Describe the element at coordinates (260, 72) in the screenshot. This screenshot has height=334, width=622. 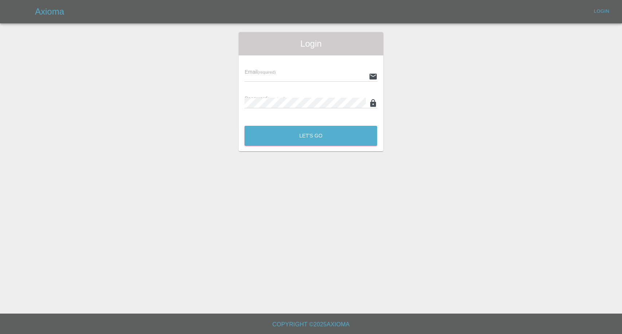
I see `span: Email` at that location.